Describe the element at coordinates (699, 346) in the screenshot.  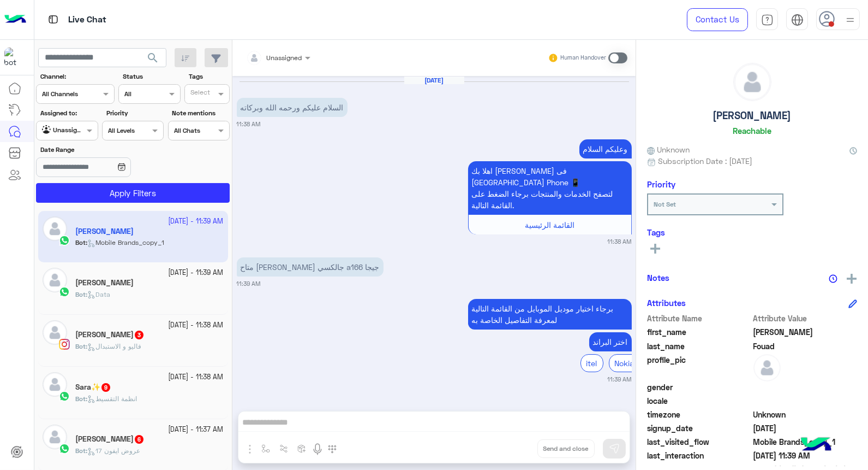
I see `span: last_name` at that location.